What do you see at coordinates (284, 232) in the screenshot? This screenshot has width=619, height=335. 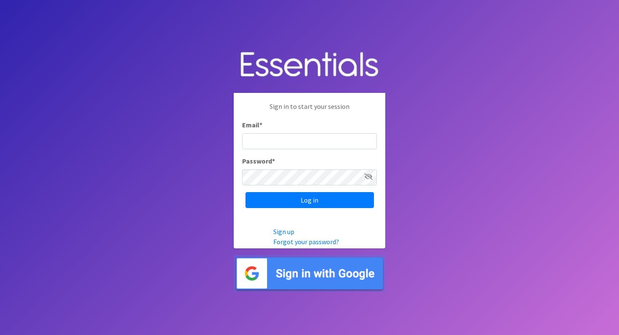 I see `a: Sign up` at bounding box center [284, 232].